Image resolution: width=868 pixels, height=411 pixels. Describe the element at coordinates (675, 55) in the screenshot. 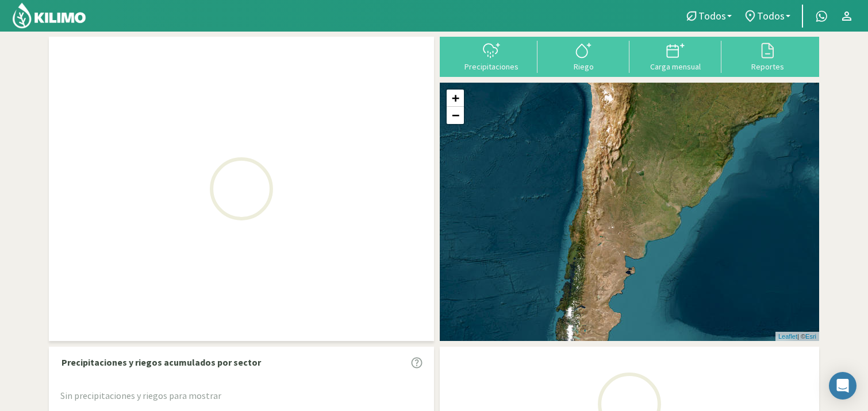

I see `button: Carga mensual` at that location.